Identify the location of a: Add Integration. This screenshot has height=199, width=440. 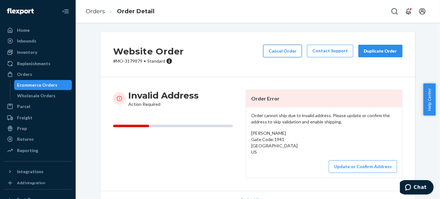
(38, 183).